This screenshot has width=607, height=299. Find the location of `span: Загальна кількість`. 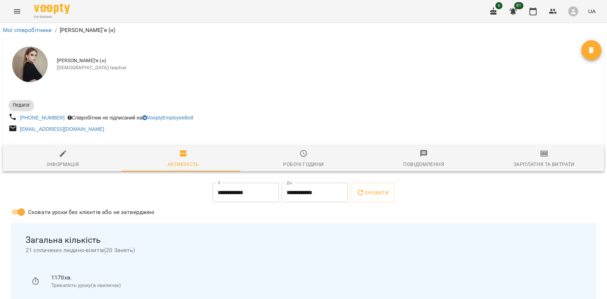

span: Загальна кількість is located at coordinates (304, 240).